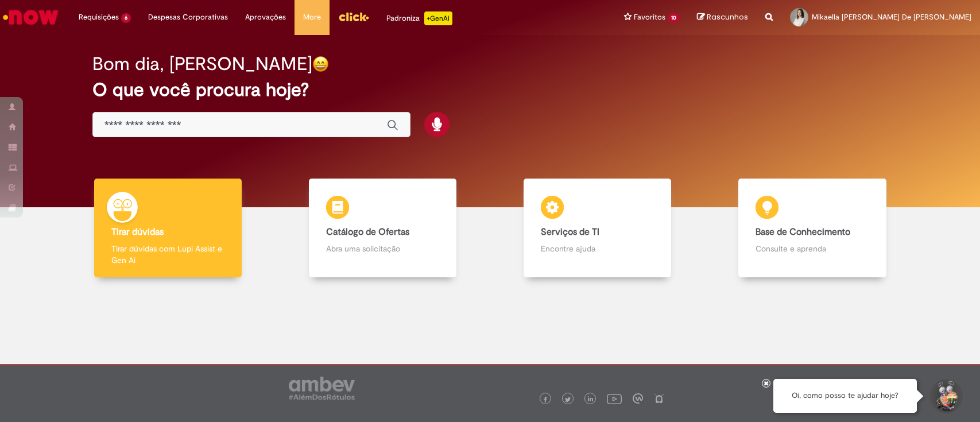 This screenshot has width=980, height=422. What do you see at coordinates (320, 64) in the screenshot?
I see `img: happy-face.png` at bounding box center [320, 64].